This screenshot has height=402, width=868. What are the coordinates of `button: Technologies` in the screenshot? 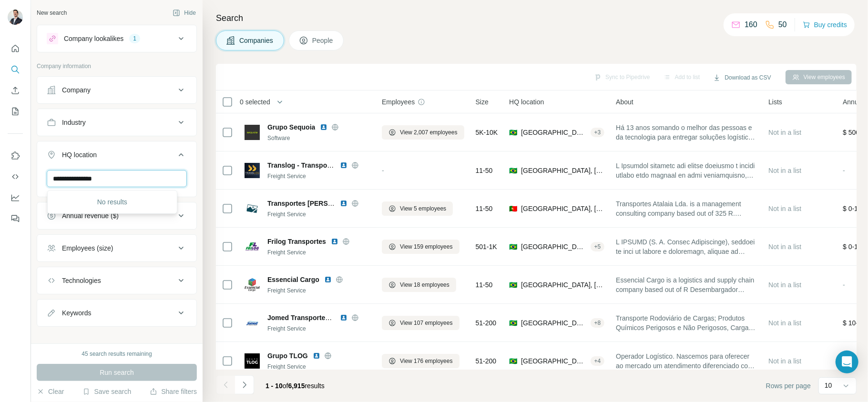 It's located at (116, 280).